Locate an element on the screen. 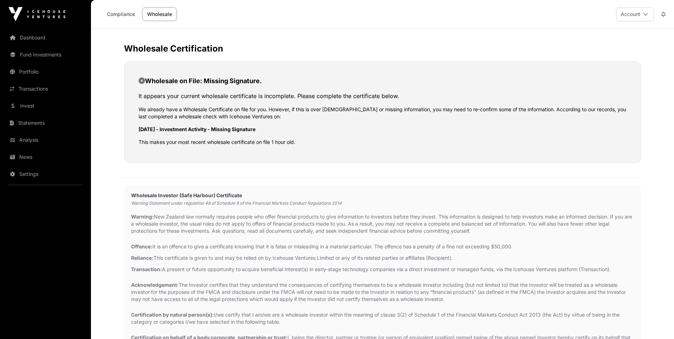 The image size is (674, 339). a: Invest is located at coordinates (45, 106).